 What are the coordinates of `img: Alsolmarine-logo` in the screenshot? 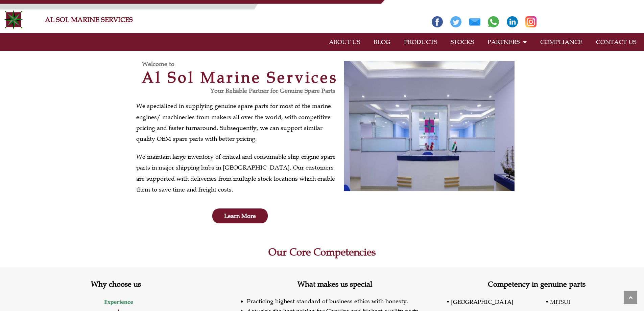 It's located at (14, 19).